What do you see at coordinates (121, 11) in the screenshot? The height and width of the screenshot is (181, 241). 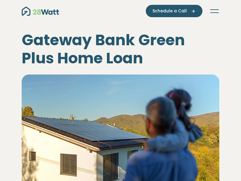 I see `nav: Main navigation` at bounding box center [121, 11].